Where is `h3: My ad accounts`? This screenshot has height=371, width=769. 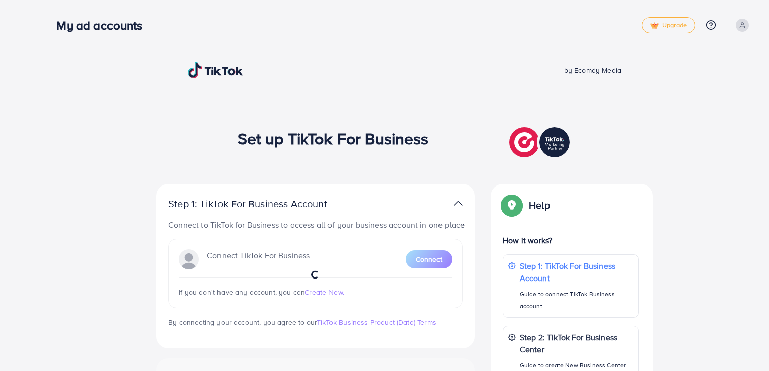 h3: My ad accounts is located at coordinates (103, 25).